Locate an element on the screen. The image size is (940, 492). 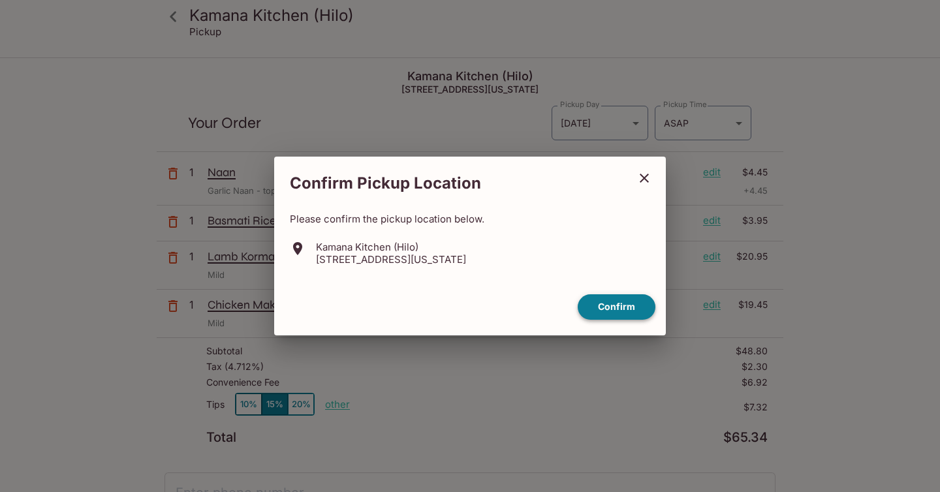
p: Please confirm the pickup location below. is located at coordinates (470, 219).